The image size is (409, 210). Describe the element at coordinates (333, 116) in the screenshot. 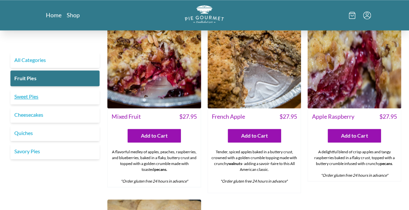

I see `span: Apple Raspberry` at that location.